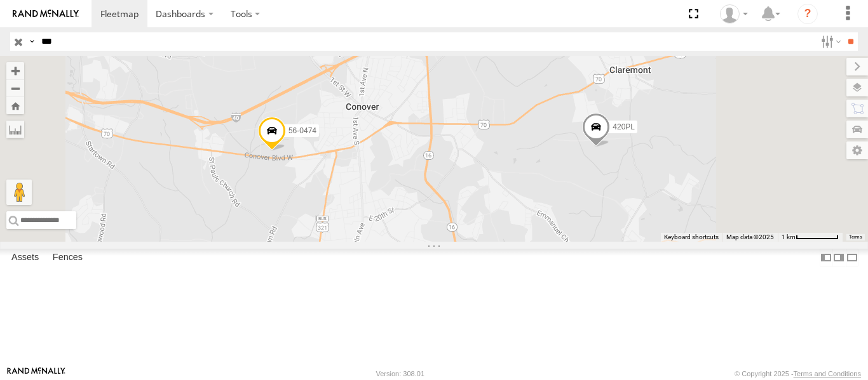 Image resolution: width=868 pixels, height=380 pixels. Describe the element at coordinates (36, 374) in the screenshot. I see `a: Visit our Website` at that location.